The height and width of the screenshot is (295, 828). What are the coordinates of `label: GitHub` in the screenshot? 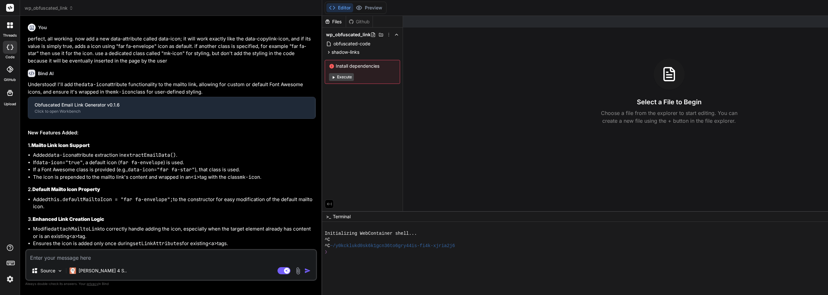 It's located at (10, 80).